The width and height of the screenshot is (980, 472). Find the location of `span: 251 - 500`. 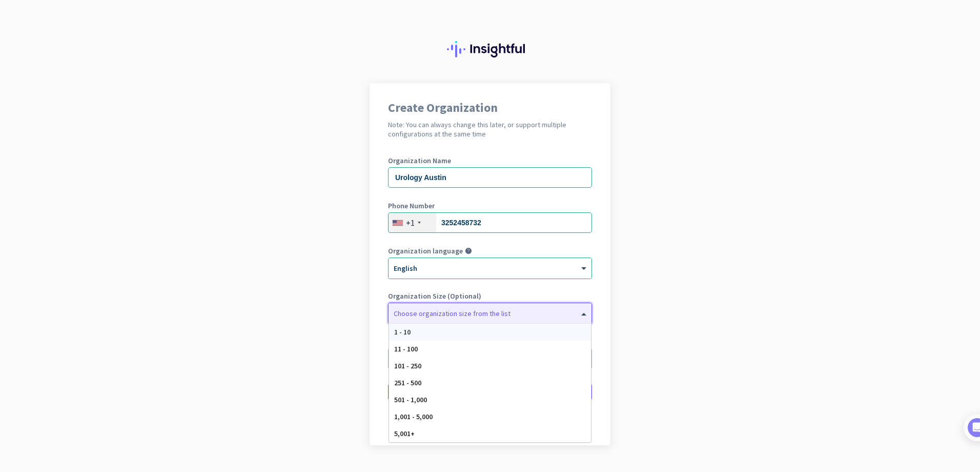

span: 251 - 500 is located at coordinates (408, 383).